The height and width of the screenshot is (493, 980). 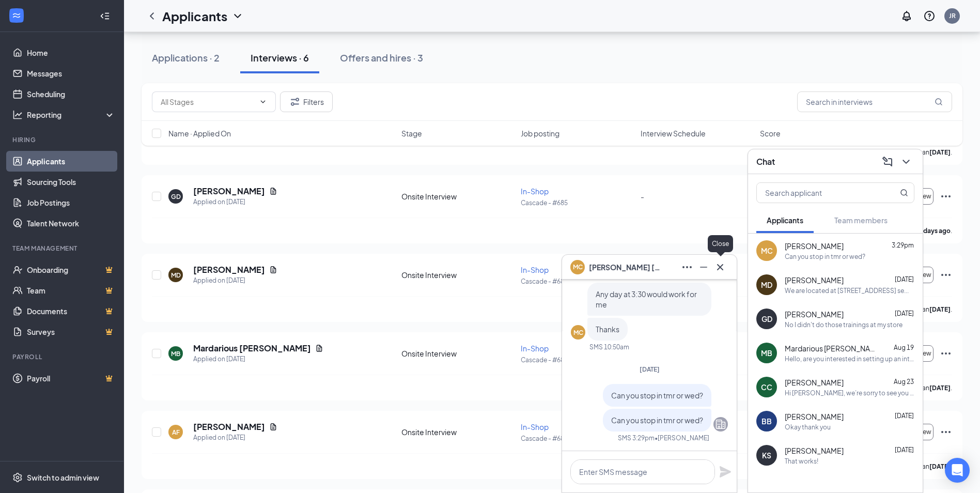 What do you see at coordinates (930, 16) in the screenshot?
I see `svg: QuestionInfo` at bounding box center [930, 16].